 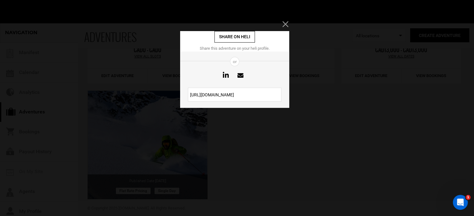 What do you see at coordinates (468, 198) in the screenshot?
I see `span: 1` at bounding box center [468, 198].